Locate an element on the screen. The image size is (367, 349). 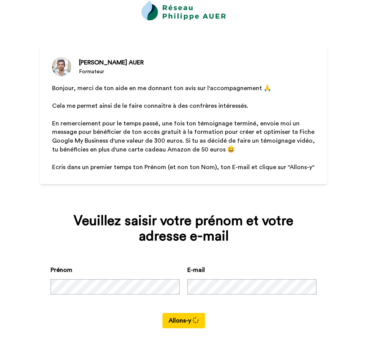
span: Ecris dans un premier temps ton Prénom (et non ton Nom), ton E-mail et clique sur "Allons-y" is located at coordinates (183, 167).